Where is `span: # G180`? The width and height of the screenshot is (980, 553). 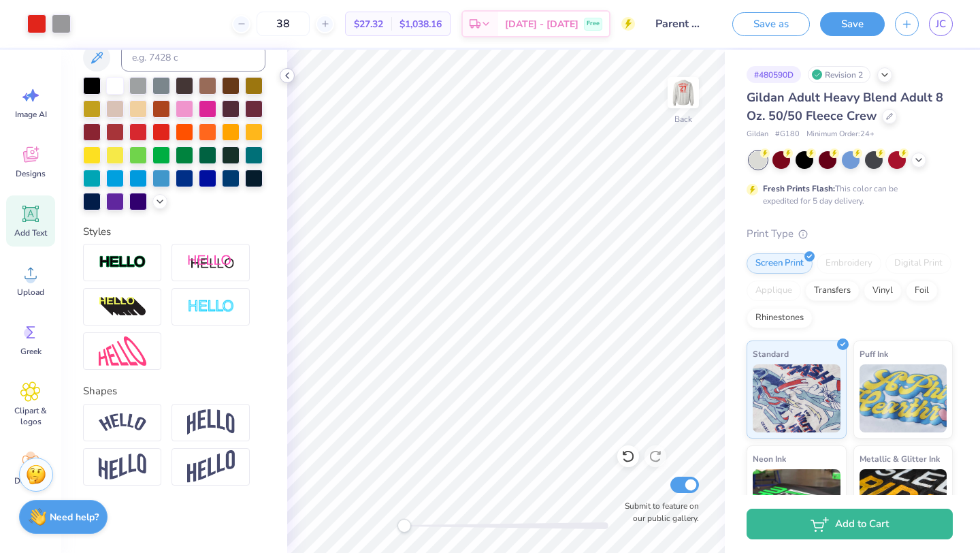
span: # G180 is located at coordinates (787, 134).